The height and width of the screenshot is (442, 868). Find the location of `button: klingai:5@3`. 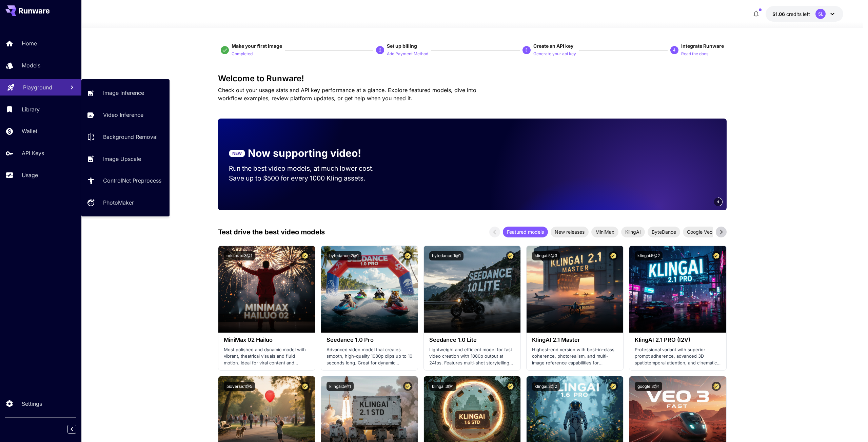

button: klingai:5@3 is located at coordinates (546, 256).